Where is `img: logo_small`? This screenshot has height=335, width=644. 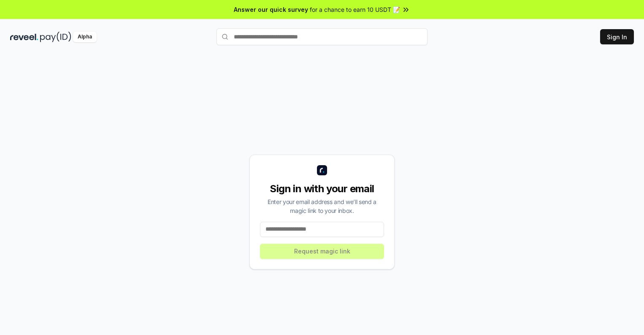 img: logo_small is located at coordinates (322, 170).